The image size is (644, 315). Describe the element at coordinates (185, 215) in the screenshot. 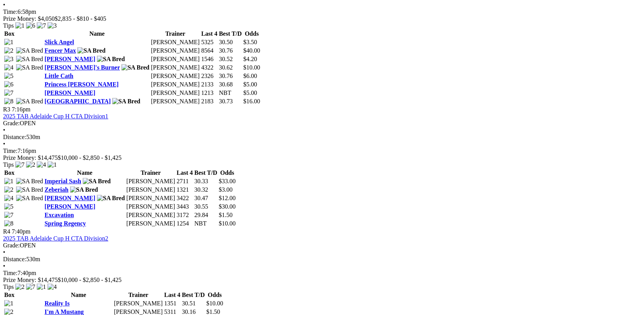

I see `td: 3172` at that location.